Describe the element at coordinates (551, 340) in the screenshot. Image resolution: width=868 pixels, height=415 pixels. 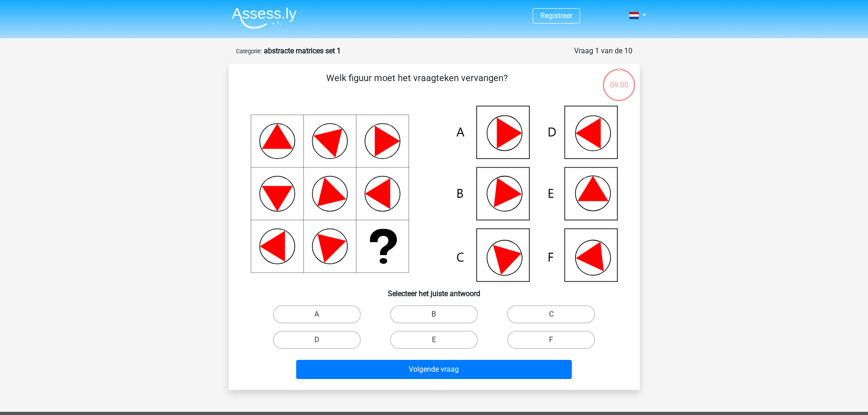
I see `label: F` at that location.